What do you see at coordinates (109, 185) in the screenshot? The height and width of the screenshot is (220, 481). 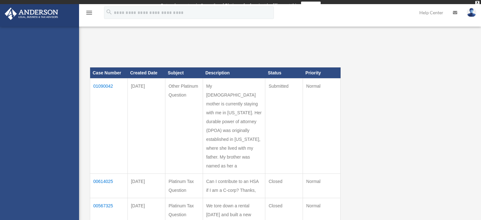 I see `td: 00614025` at bounding box center [109, 185].